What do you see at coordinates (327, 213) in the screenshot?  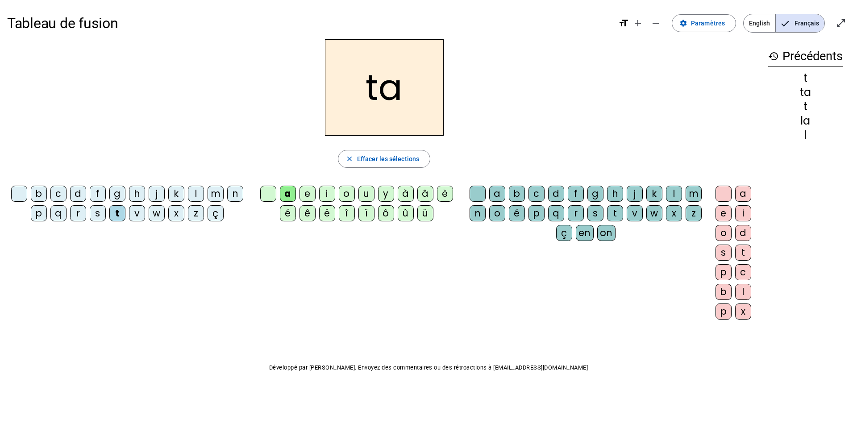 I see `div: ë` at bounding box center [327, 213].